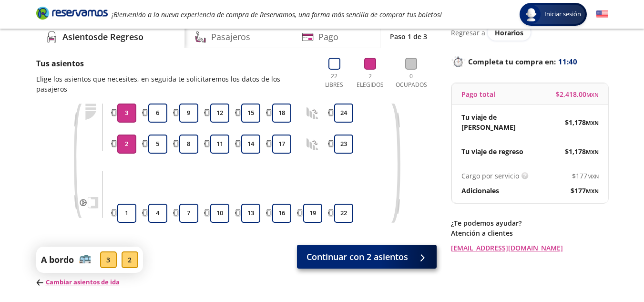 This screenshot has height=302, width=644. What do you see at coordinates (329, 37) in the screenshot?
I see `h4: Pago` at bounding box center [329, 37].